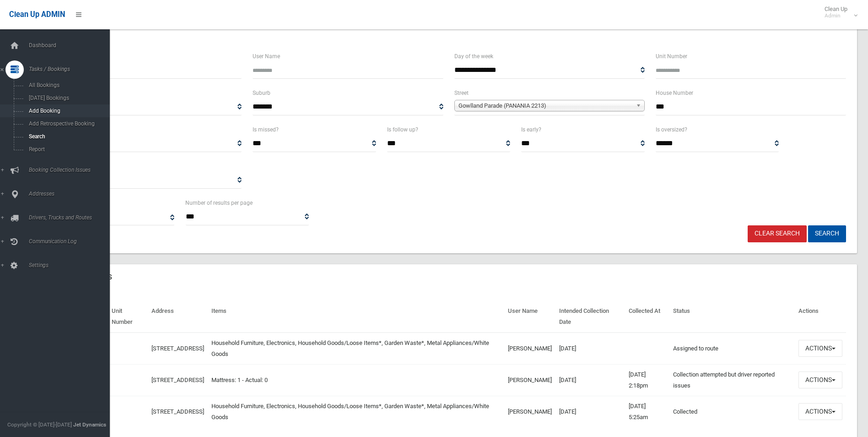  Describe the element at coordinates (732, 348) in the screenshot. I see `td: Assigned to route` at that location.